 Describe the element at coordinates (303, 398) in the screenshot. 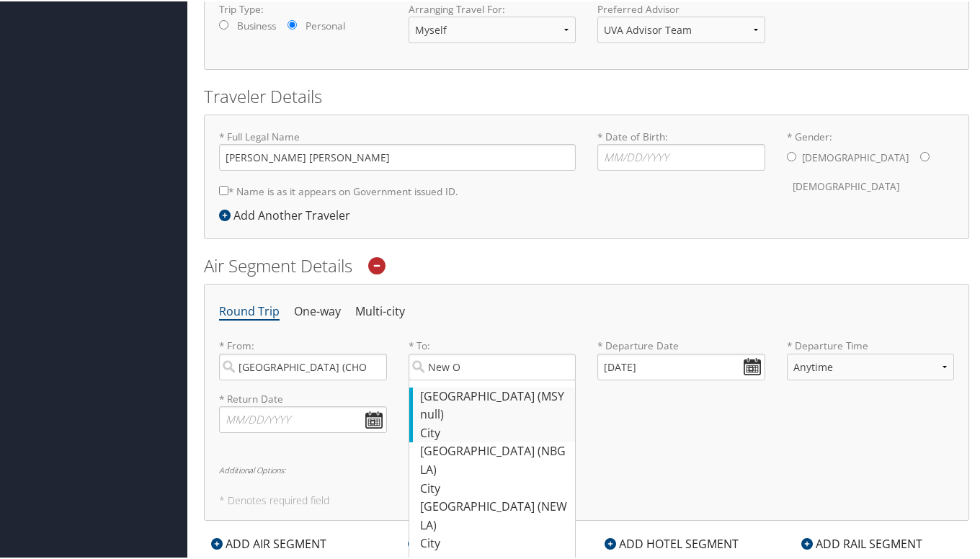

I see `label: * Return Date` at that location.